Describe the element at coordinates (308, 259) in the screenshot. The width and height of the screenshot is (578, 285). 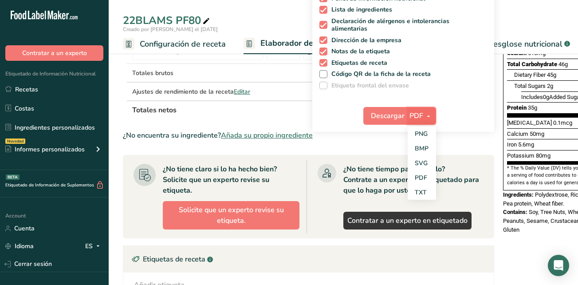
I see `div: Etiquetas de receta` at that location.